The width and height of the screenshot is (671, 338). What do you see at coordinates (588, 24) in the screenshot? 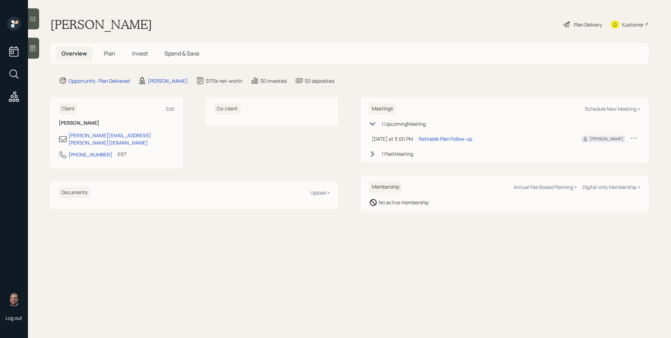
I see `div: Plan Delivery` at bounding box center [588, 24].